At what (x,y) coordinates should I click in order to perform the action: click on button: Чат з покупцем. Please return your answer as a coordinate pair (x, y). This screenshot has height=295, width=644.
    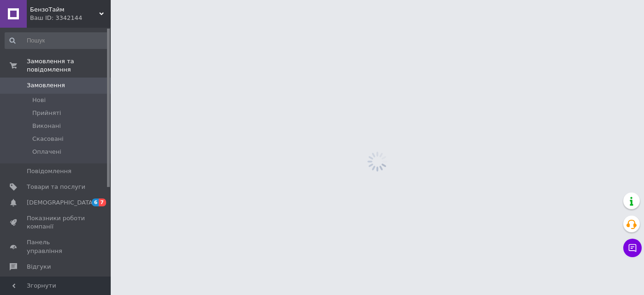
    Looking at the image, I should click on (632, 248).